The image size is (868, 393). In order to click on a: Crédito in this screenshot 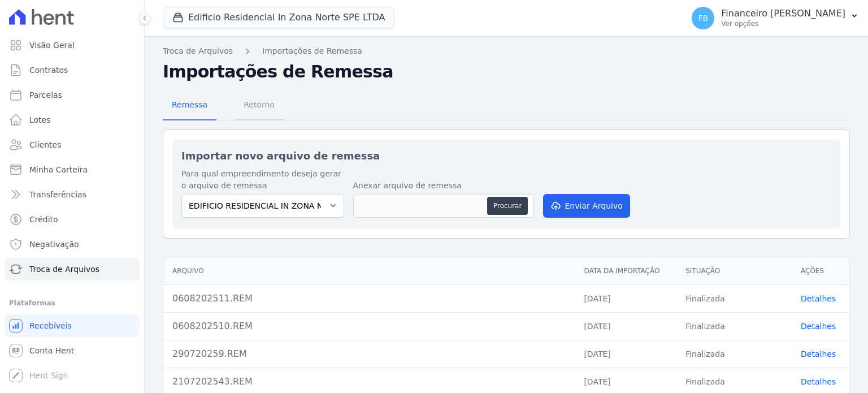, I will do `click(72, 220)`.